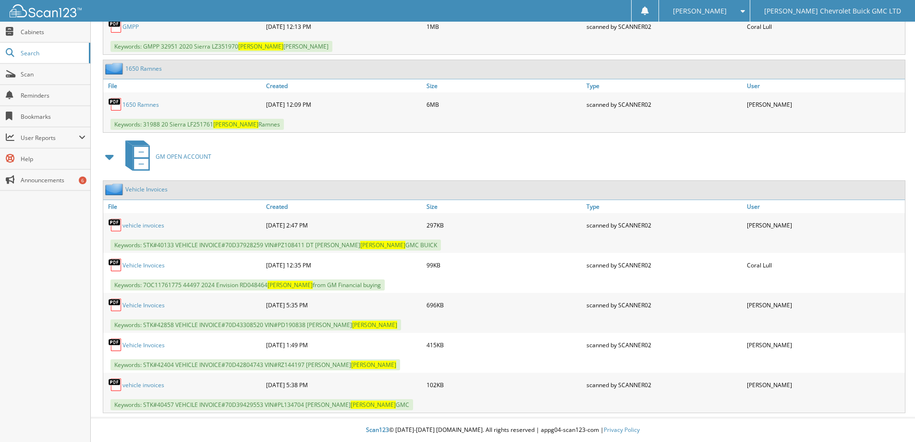  What do you see at coordinates (378, 429) in the screenshot?
I see `span: Scan123` at bounding box center [378, 429].